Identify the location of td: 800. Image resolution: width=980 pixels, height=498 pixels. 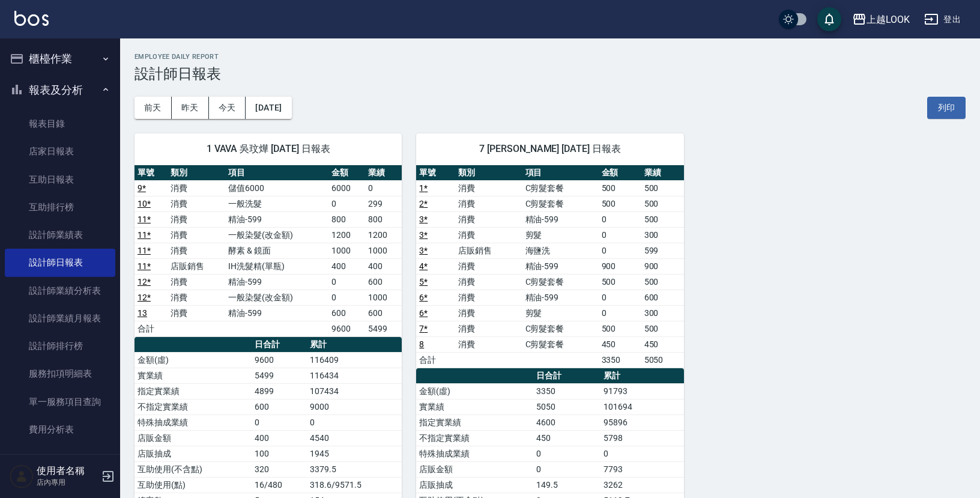
(383, 219).